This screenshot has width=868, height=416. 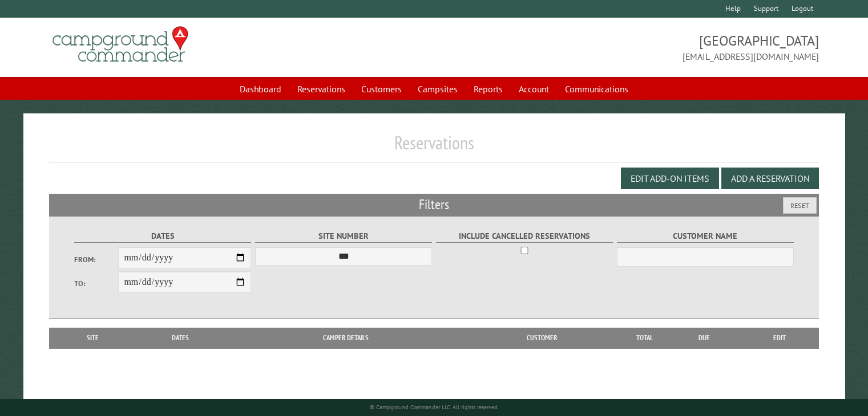 I want to click on small: © Campground Commander LLC. All rights reserved., so click(x=434, y=407).